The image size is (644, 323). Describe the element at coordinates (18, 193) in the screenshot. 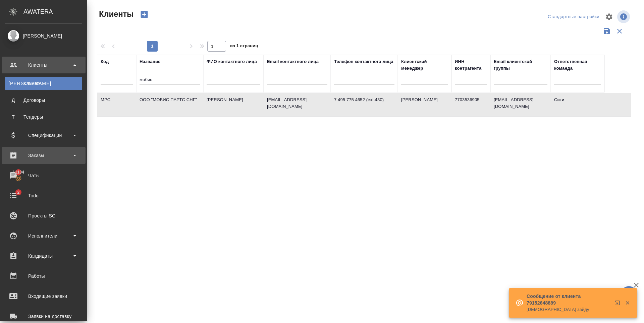

I see `span: 2` at that location.